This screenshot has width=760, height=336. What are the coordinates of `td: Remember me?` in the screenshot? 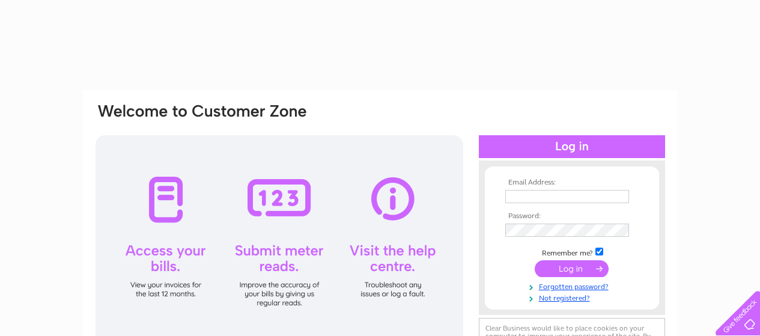 It's located at (572, 252).